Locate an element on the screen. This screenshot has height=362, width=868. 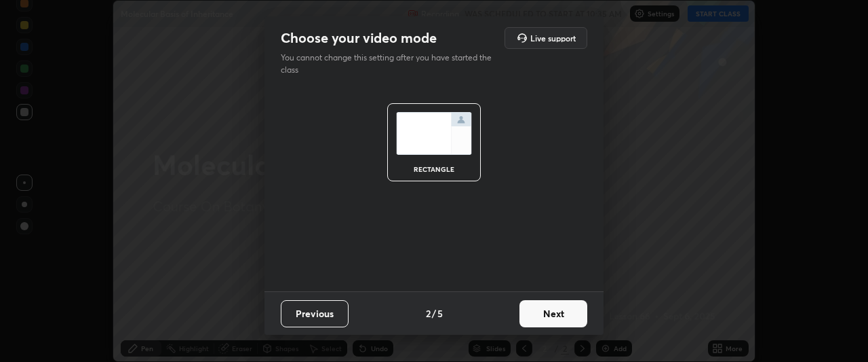
p: You cannot change this setting after you have started the class is located at coordinates (391, 64).